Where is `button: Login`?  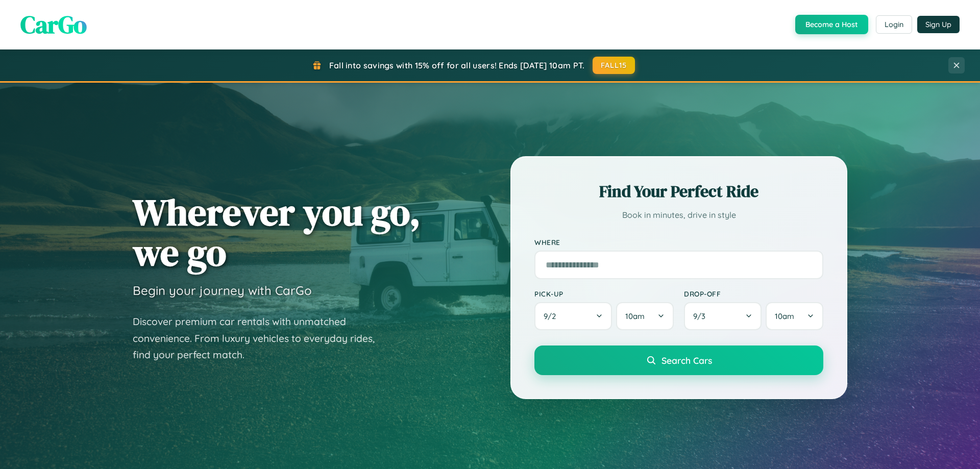 button: Login is located at coordinates (893, 24).